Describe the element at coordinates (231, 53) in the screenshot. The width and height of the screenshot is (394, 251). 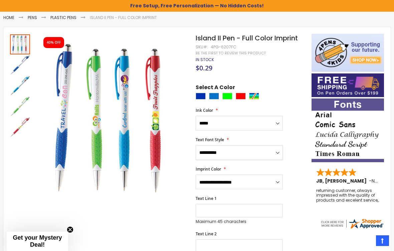
I see `a: Be the first to review this product` at that location.